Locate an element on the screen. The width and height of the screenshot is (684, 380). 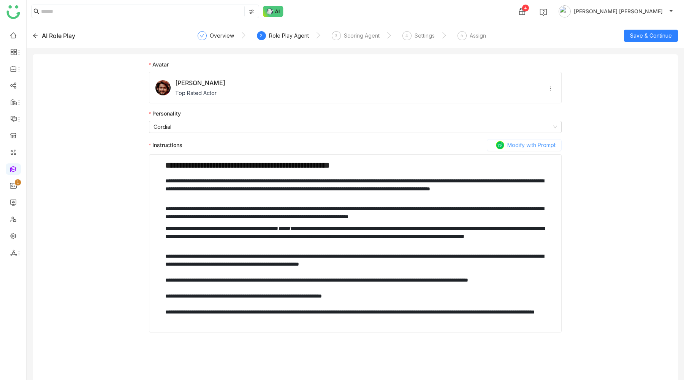
nz-badge-sup: 1 is located at coordinates (18, 182).